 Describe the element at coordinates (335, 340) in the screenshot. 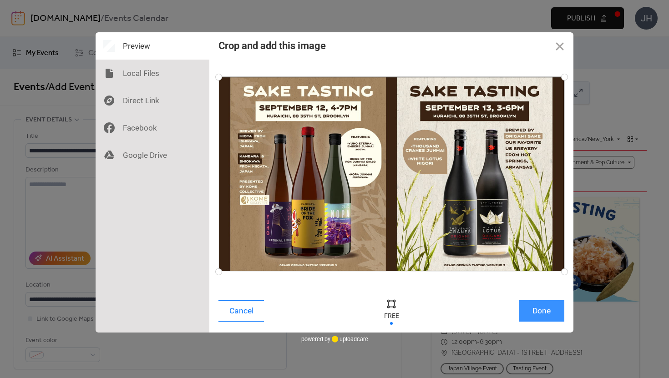

I see `div: powered by` at that location.